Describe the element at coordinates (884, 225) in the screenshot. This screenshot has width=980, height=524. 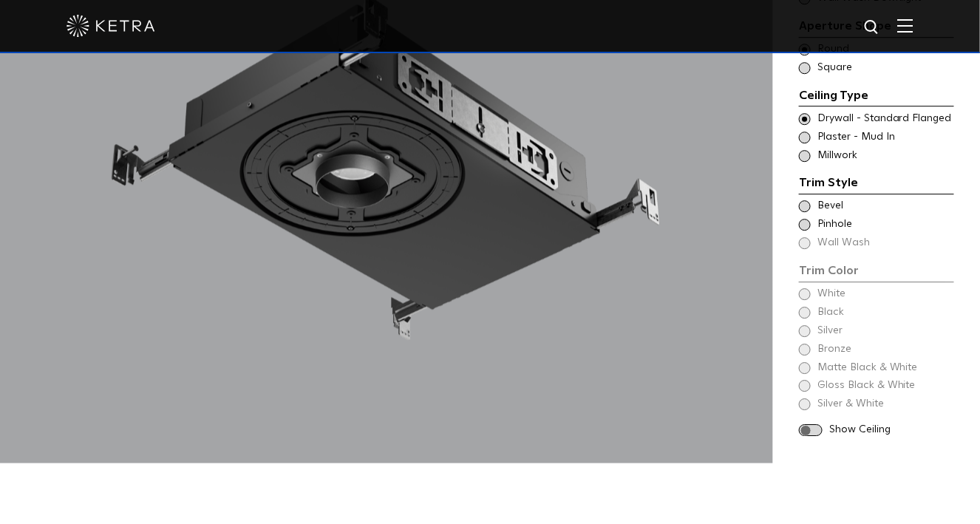
I see `span: Pinhole` at that location.